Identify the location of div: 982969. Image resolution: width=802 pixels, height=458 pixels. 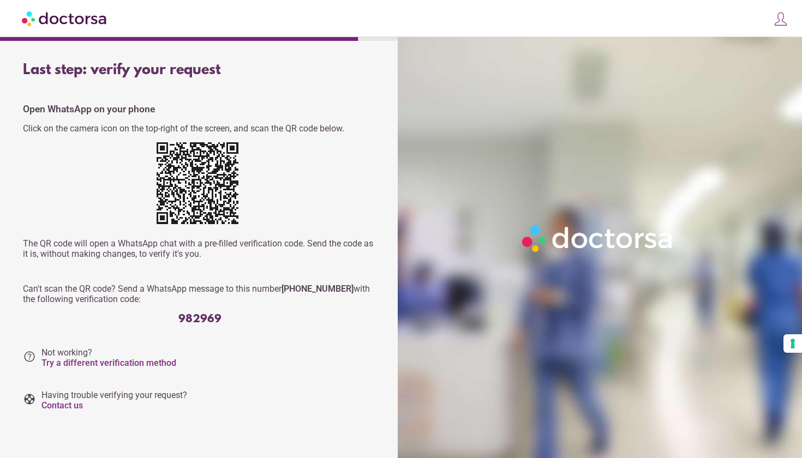
(200, 319).